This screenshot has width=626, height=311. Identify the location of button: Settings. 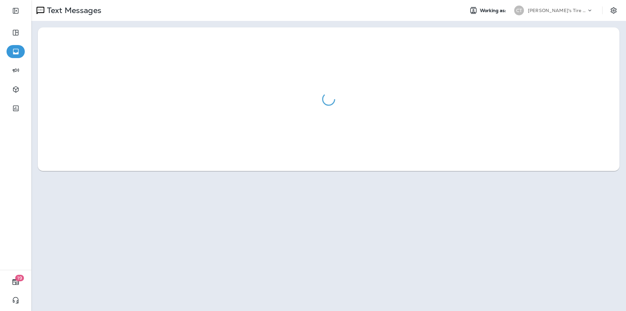
(613, 10).